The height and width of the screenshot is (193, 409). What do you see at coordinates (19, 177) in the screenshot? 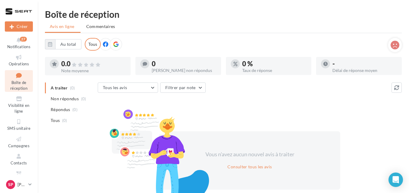
I see `a: Médiathèque` at bounding box center [19, 177].